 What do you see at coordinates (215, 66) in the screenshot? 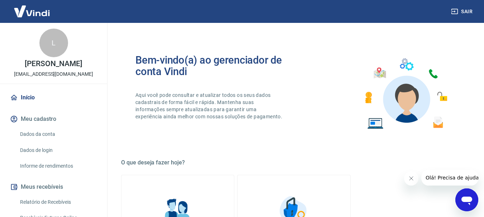
I see `h2: Bem-vindo(a) ao gerenciador de conta Vindi` at bounding box center [215, 66].